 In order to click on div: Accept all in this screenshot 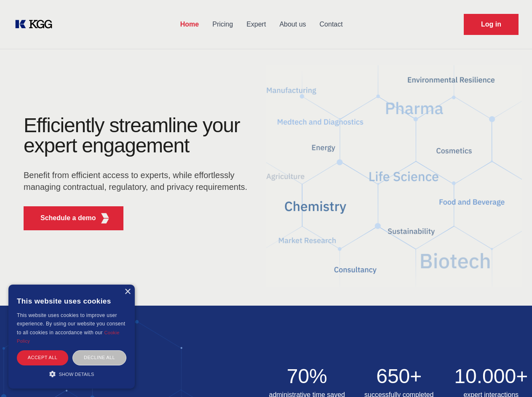, I will do `click(43, 357)`.